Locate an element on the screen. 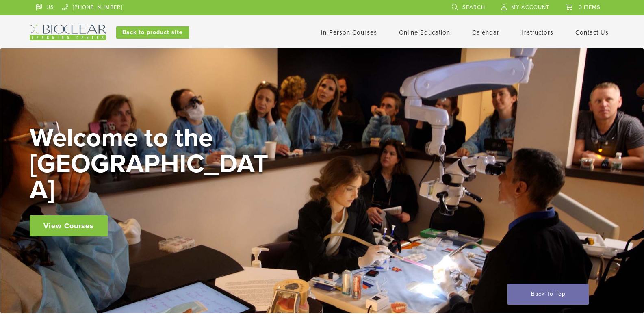 This screenshot has width=644, height=314. a: Calendar is located at coordinates (485, 33).